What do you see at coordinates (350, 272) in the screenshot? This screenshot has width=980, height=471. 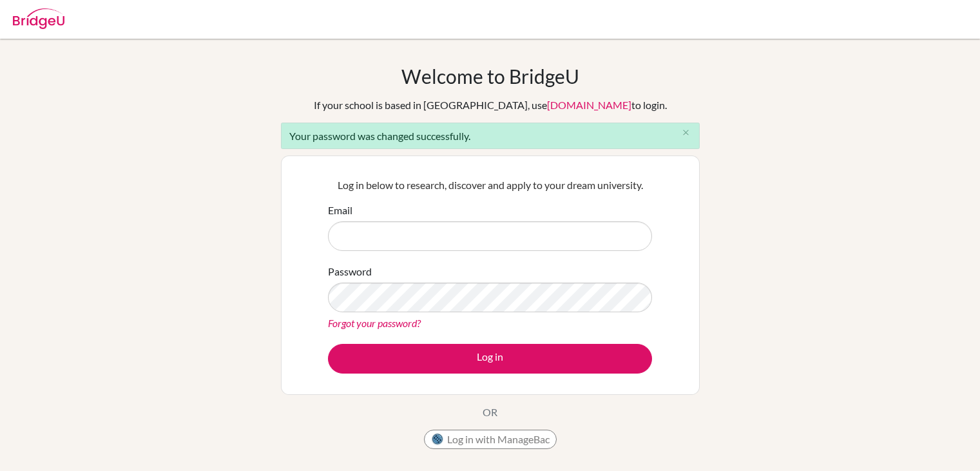 I see `label: Password` at bounding box center [350, 272].